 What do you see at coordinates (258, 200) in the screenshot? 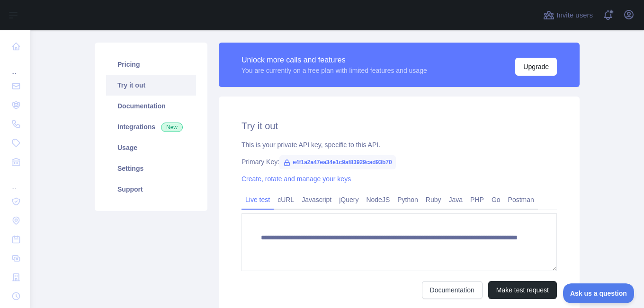
I see `a: Live test` at bounding box center [258, 200].